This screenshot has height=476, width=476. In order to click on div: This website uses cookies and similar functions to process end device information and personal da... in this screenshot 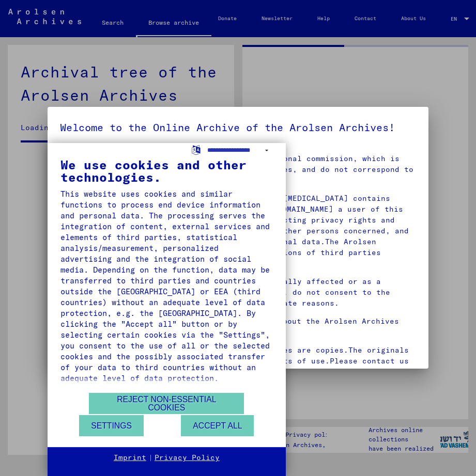, I will do `click(166, 286)`.